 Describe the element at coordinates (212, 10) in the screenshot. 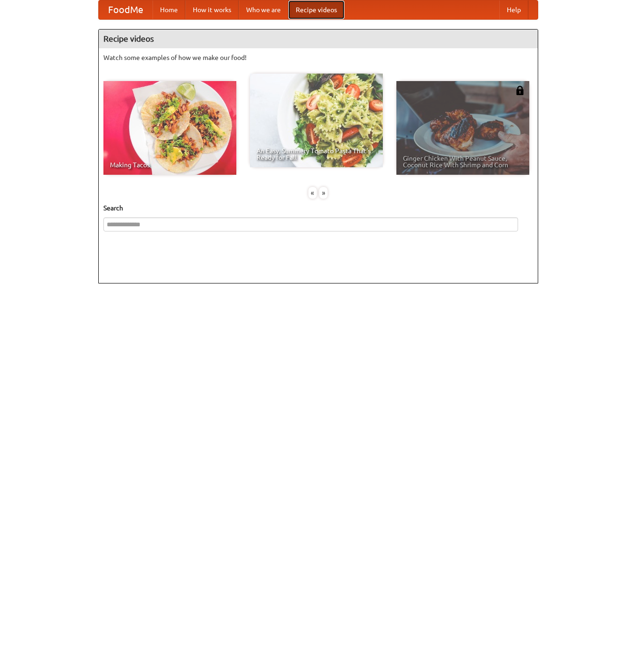

I see `a: How it works` at that location.